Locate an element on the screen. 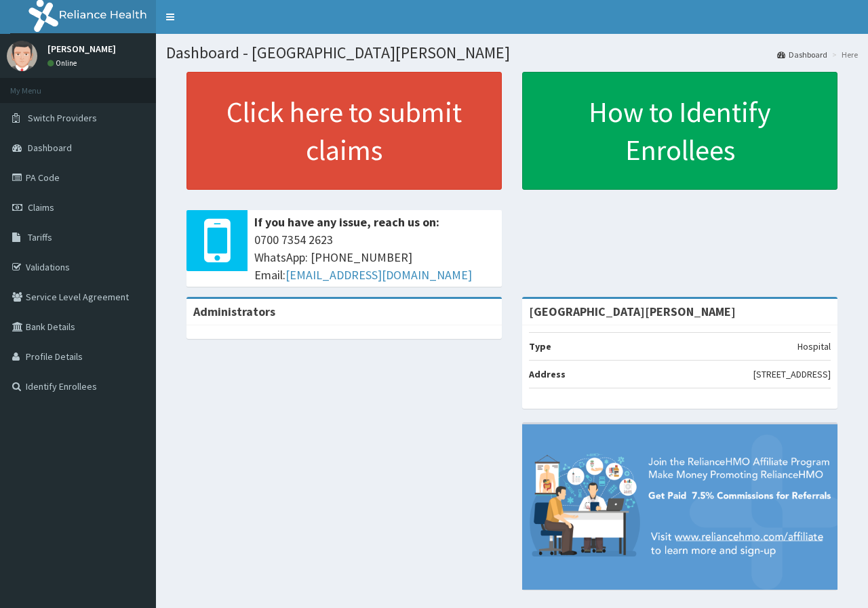 This screenshot has width=868, height=608. li: Here is located at coordinates (843, 54).